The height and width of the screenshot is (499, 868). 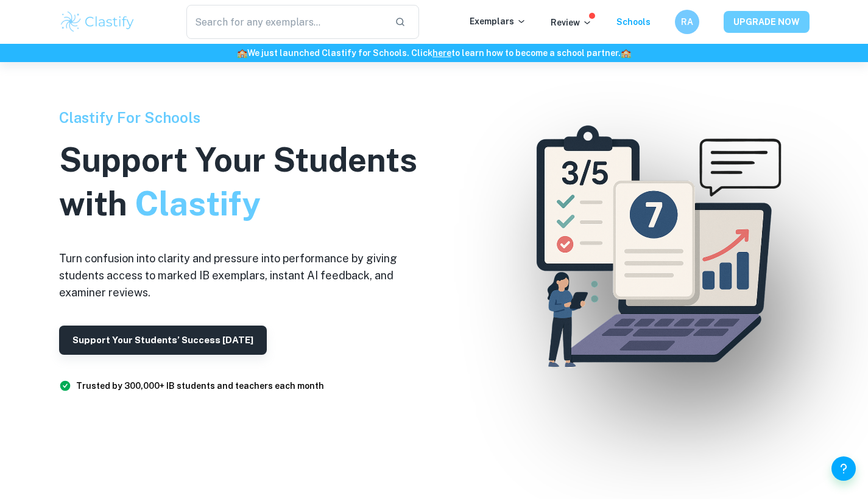 What do you see at coordinates (498, 21) in the screenshot?
I see `p: Exemplars` at bounding box center [498, 21].